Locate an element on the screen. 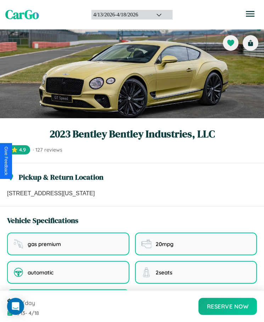 The width and height of the screenshot is (264, 322). span: 4 / 13 - 4 / 18 is located at coordinates (27, 313).